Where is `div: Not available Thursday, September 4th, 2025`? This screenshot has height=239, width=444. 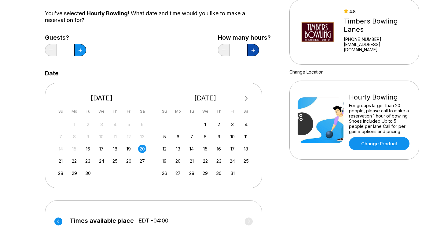
div: Not available Thursday, September 4th, 2025 is located at coordinates (115, 124).